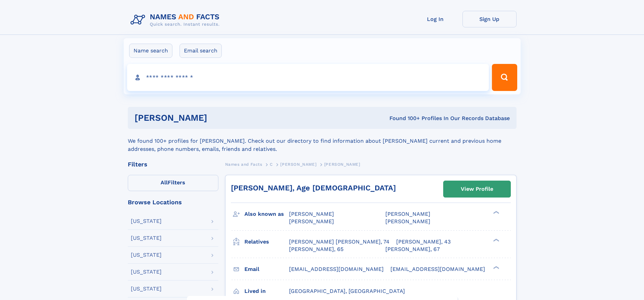 The width and height of the screenshot is (644, 300). I want to click on span: C, so click(271, 164).